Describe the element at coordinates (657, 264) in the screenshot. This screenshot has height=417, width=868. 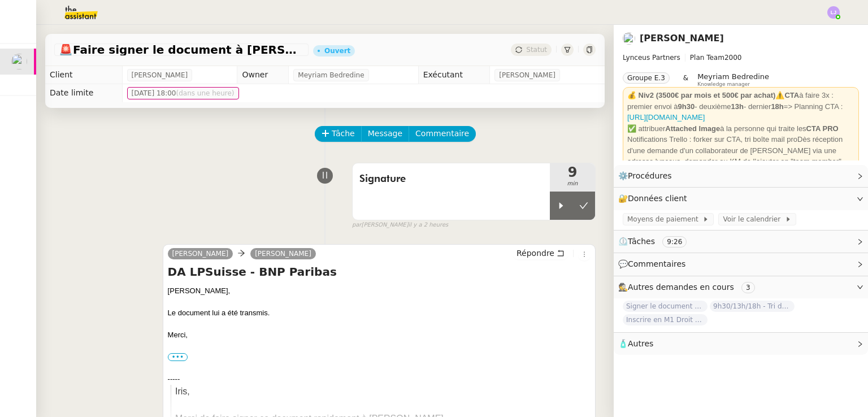
I see `span: Commentaires` at that location.